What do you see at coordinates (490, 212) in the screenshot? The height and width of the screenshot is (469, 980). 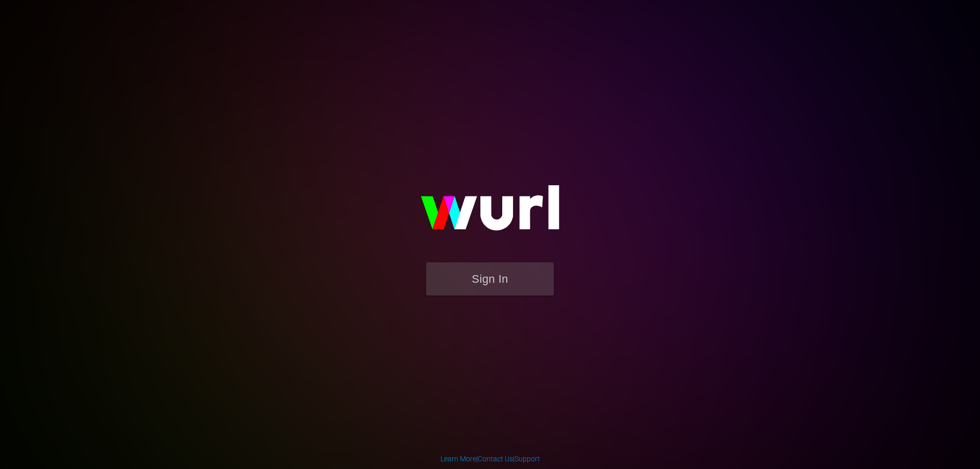 I see `img: wurl-logo-on-black-223613ac3d8ba8fe6dc639794a292ebdb59501304c7dfd60c99c58986ef67473.svg` at bounding box center [490, 212].